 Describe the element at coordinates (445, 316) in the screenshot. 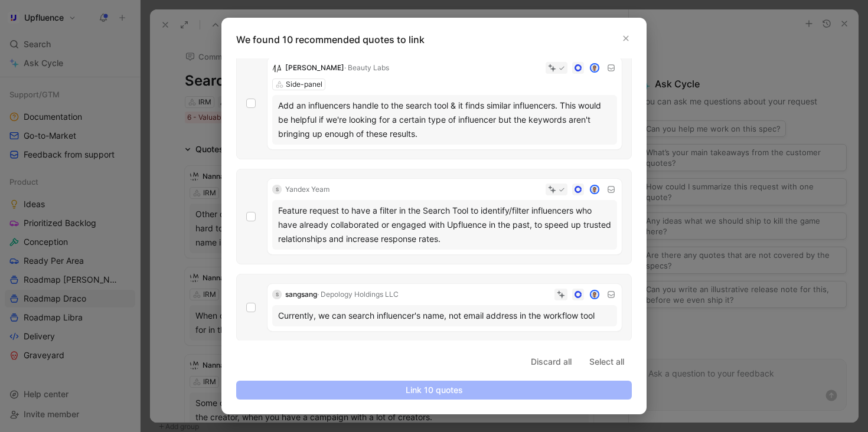

I see `div: Currently, we can search influencer's name, not email address in the workflow tool` at that location.